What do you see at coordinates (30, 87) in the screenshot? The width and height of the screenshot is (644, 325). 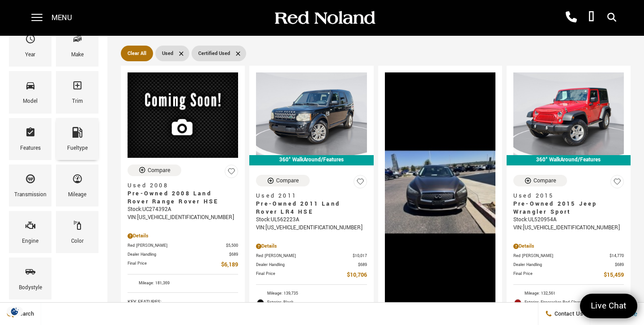 I see `span: Model` at bounding box center [30, 87].